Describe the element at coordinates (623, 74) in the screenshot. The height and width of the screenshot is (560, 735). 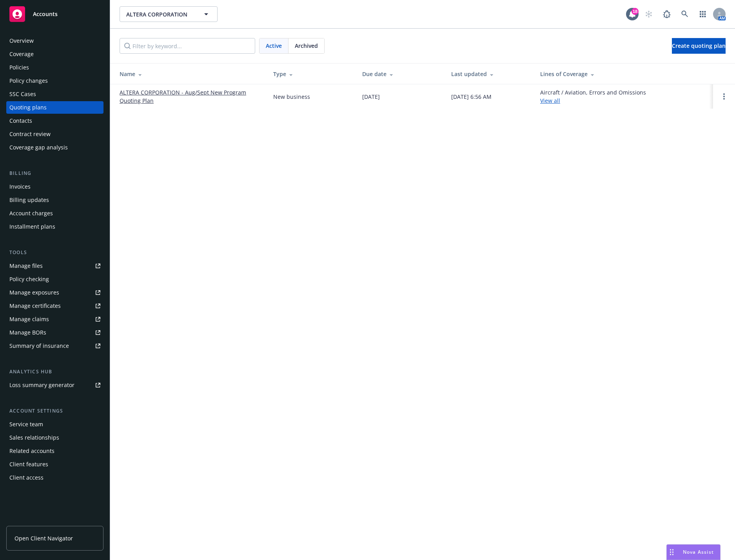
I see `div: Lines of Coverage` at that location.